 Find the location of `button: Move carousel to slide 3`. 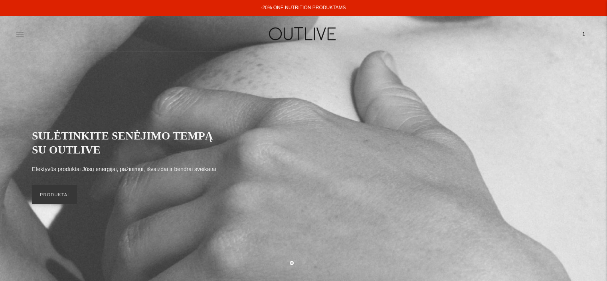

button: Move carousel to slide 3 is located at coordinates (315, 262).